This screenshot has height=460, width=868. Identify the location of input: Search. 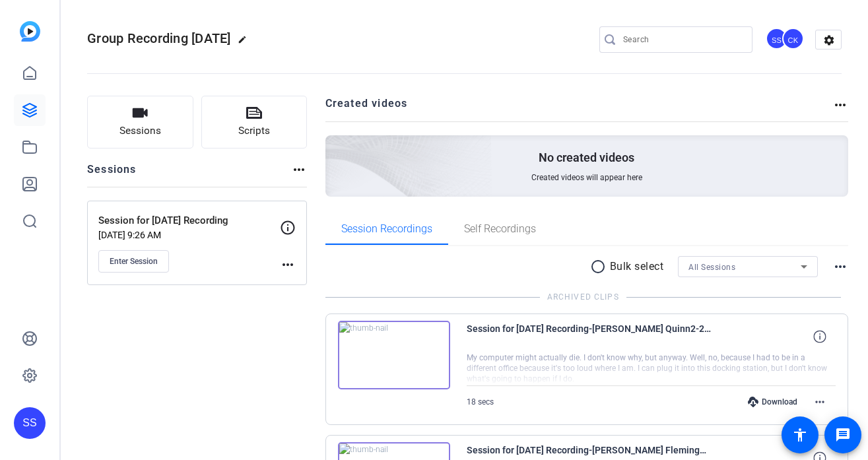
(682, 40).